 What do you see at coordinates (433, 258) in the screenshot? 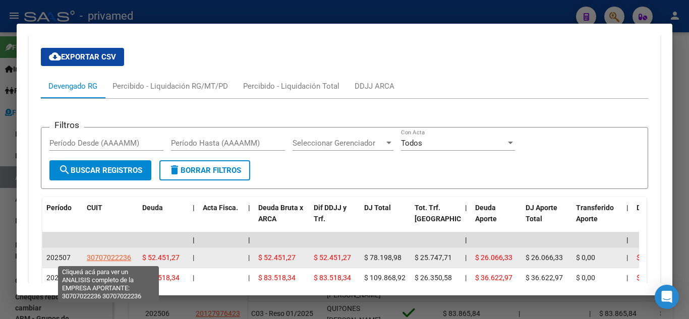
I see `span: $ 25.747,71` at bounding box center [433, 258].